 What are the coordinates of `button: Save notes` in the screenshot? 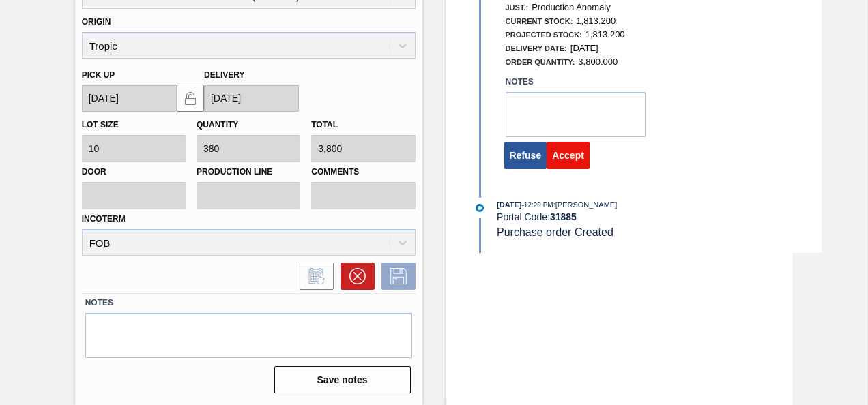 It's located at (342, 380).